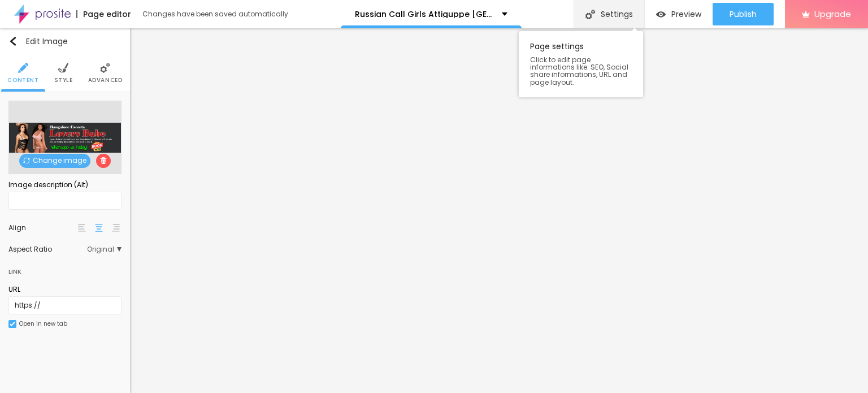 This screenshot has width=868, height=393. What do you see at coordinates (581, 64) in the screenshot?
I see `div: Page settings` at bounding box center [581, 64].